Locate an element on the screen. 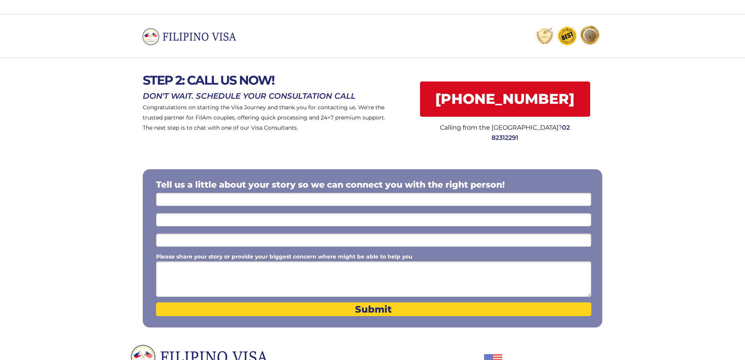 Image resolution: width=745 pixels, height=360 pixels. span: Please share your story or provide your biggest concern where might be able to help you is located at coordinates (284, 256).